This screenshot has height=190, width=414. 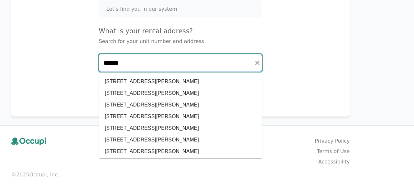 I want to click on h4: What is your rental address?, so click(x=207, y=49).